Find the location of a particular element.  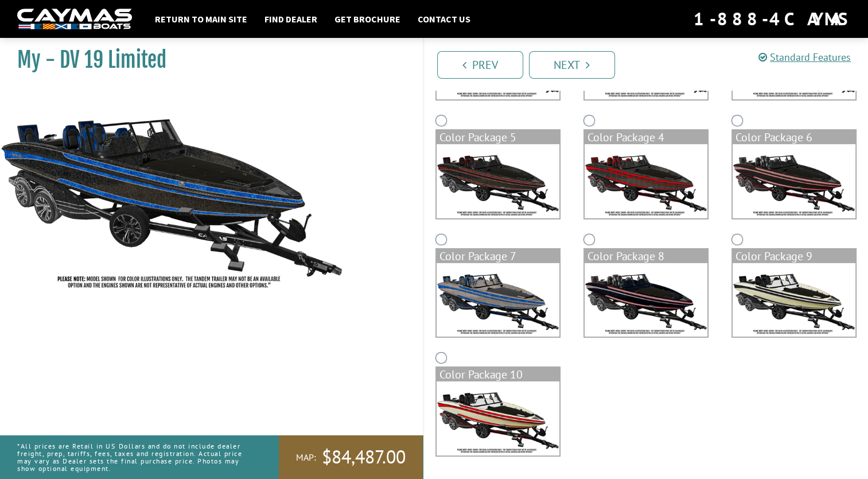

span: MAP: is located at coordinates (306, 457).